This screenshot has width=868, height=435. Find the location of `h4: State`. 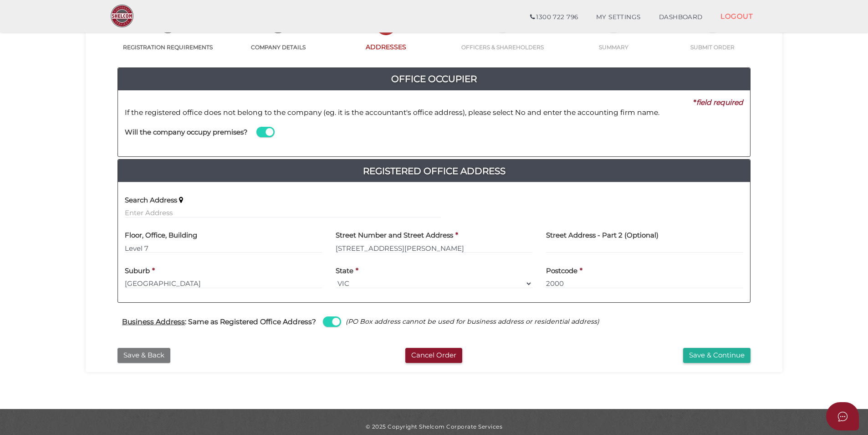

h4: State is located at coordinates (345, 271).